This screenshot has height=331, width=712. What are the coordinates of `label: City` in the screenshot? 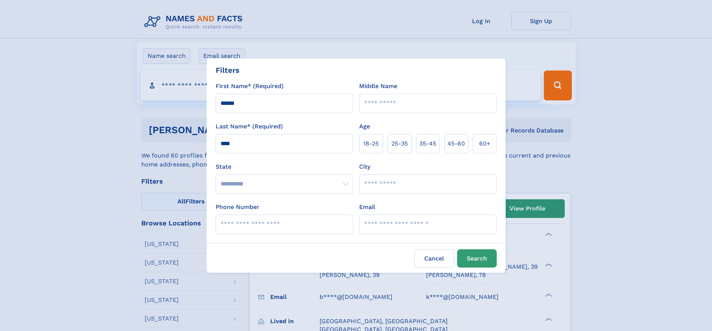 It's located at (365, 167).